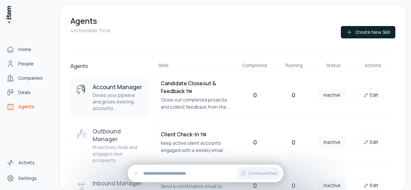 Image resolution: width=411 pixels, height=190 pixels. What do you see at coordinates (30, 78) in the screenshot?
I see `span: Companies` at bounding box center [30, 78].